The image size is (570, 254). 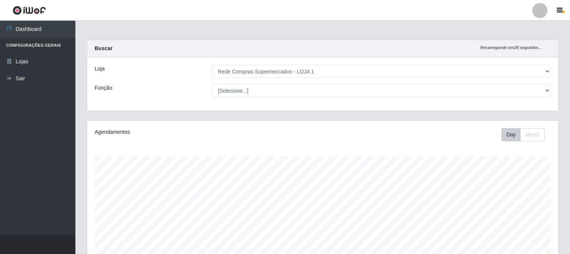 I want to click on div: Agendamentos, so click(x=186, y=132).